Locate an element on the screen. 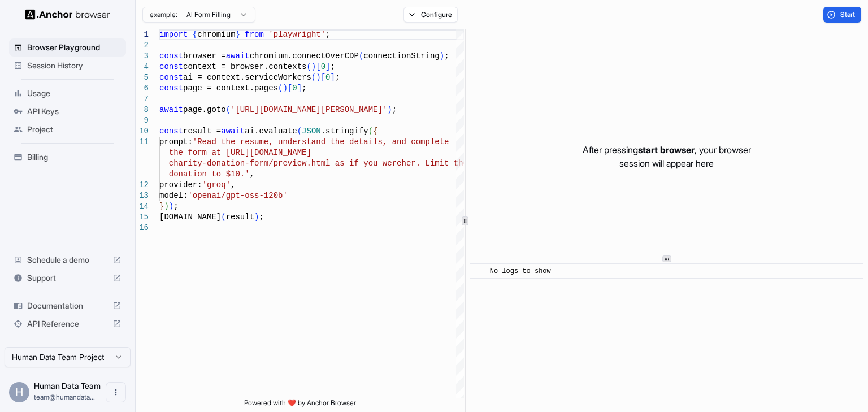 The image size is (868, 412). span: Schedule a demo is located at coordinates (67, 260).